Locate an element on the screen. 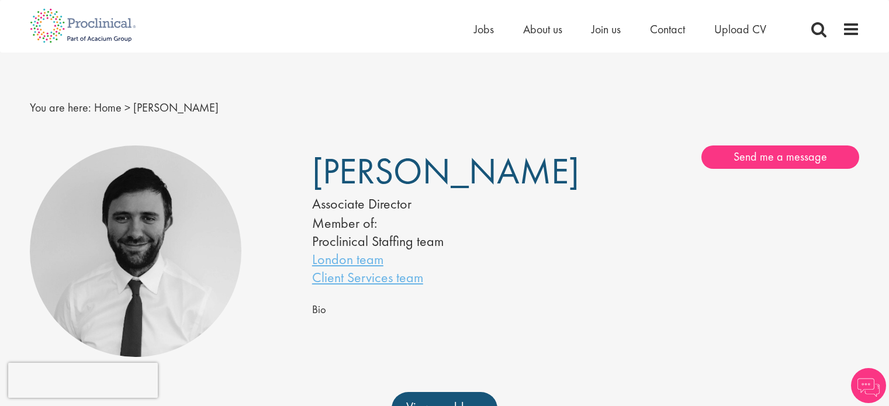 The height and width of the screenshot is (406, 889). a: Send me a message is located at coordinates (780, 157).